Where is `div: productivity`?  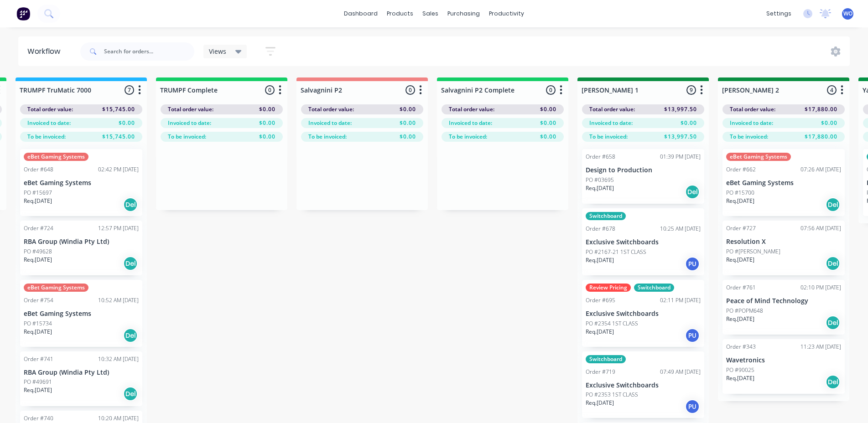
div: productivity is located at coordinates (506, 14).